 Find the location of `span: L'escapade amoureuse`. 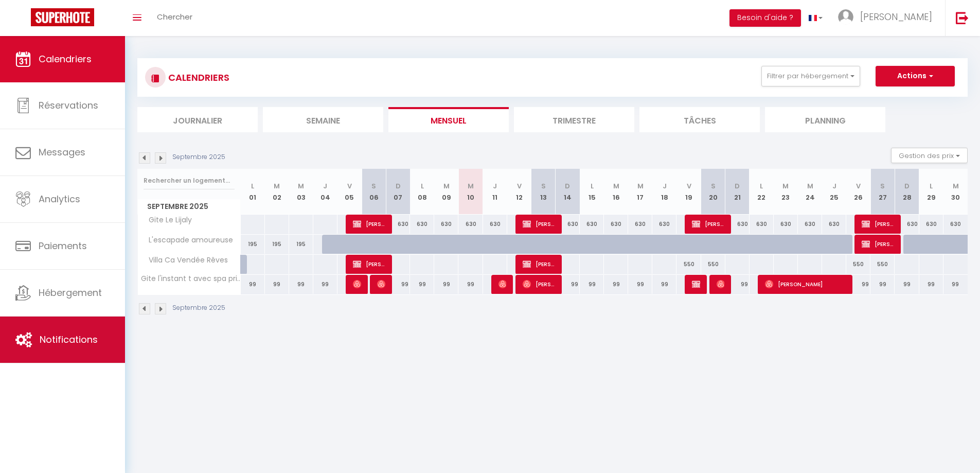

span: L'escapade amoureuse is located at coordinates (188, 241).